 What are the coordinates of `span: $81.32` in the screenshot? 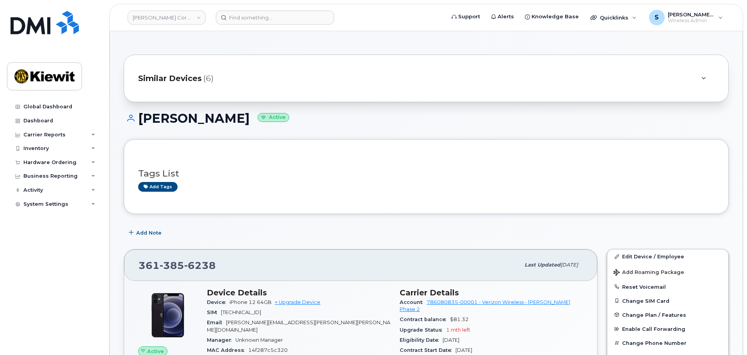 It's located at (459, 320).